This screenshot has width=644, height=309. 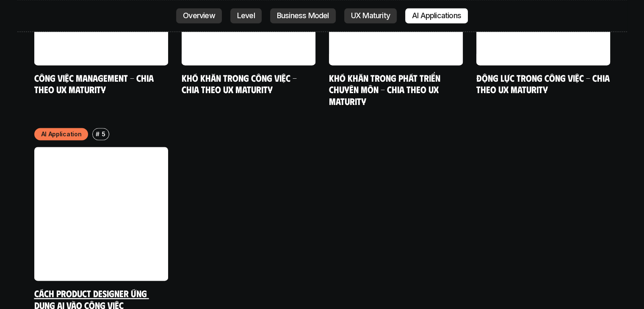 What do you see at coordinates (544, 83) in the screenshot?
I see `a: Động lực trong công việc - Chia theo UX Maturity` at bounding box center [544, 83].